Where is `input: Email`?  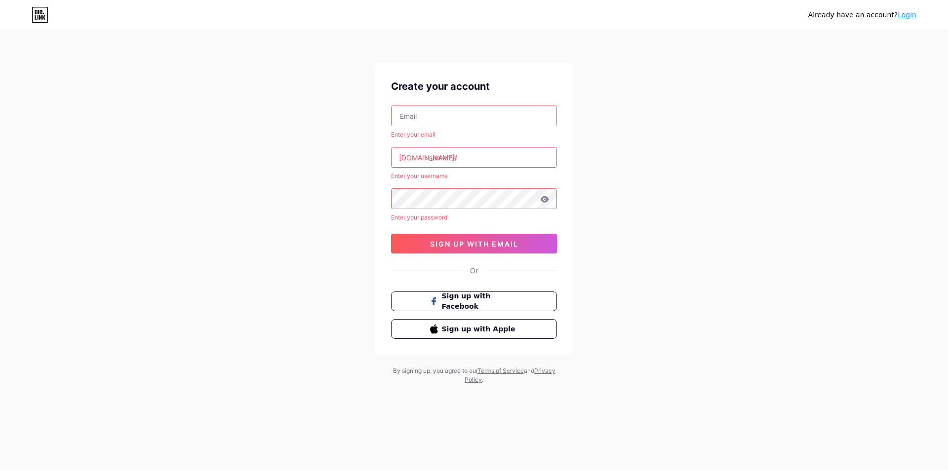
input: Email is located at coordinates (474, 116).